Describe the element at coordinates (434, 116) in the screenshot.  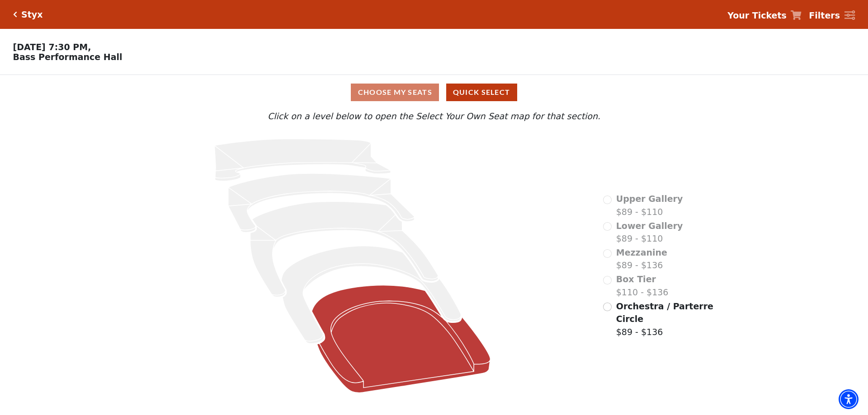
I see `p: Click on a level below to open the Select Your Own Seat map for that section.` at that location.